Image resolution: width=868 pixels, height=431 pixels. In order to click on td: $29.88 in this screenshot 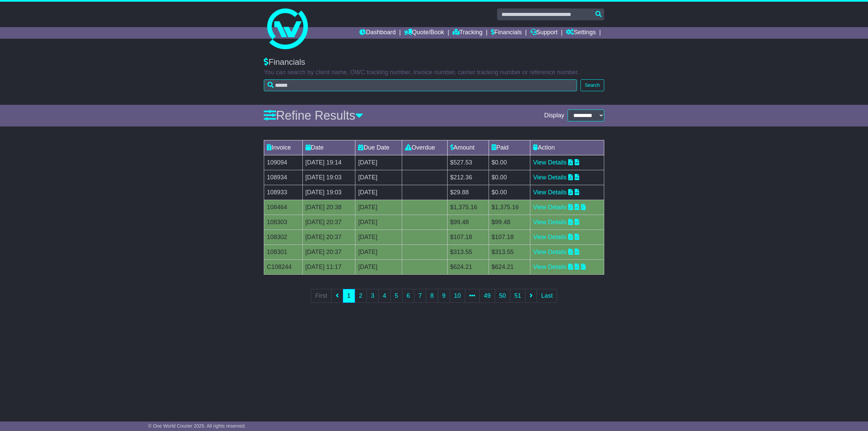, I will do `click(468, 192)`.